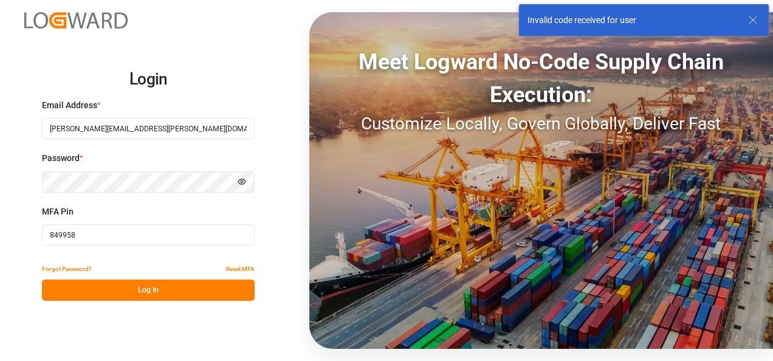 This screenshot has width=773, height=361. Describe the element at coordinates (541, 78) in the screenshot. I see `div: Meet Logward No-Code Supply Chain Execution:` at that location.